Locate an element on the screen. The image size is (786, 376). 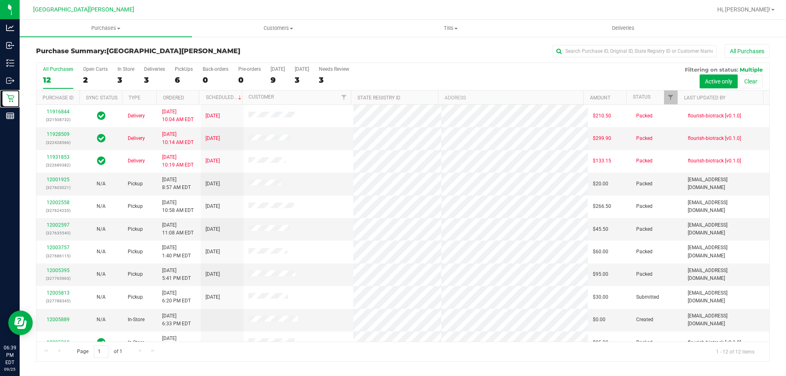
span: $266.50 is located at coordinates (602, 206).